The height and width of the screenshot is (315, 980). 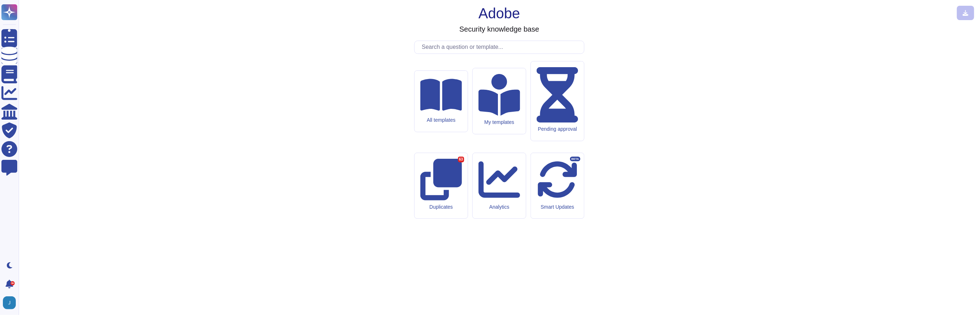 I want to click on button: user, so click(x=11, y=303).